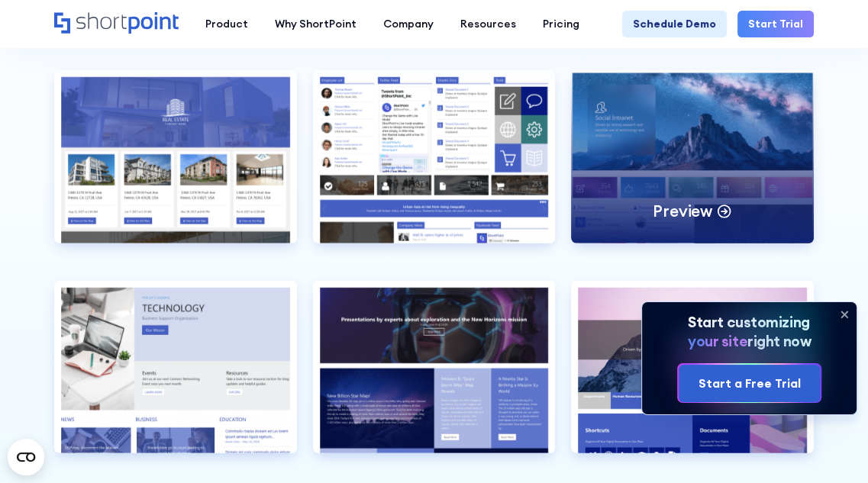  Describe the element at coordinates (226, 23) in the screenshot. I see `a: Product` at that location.